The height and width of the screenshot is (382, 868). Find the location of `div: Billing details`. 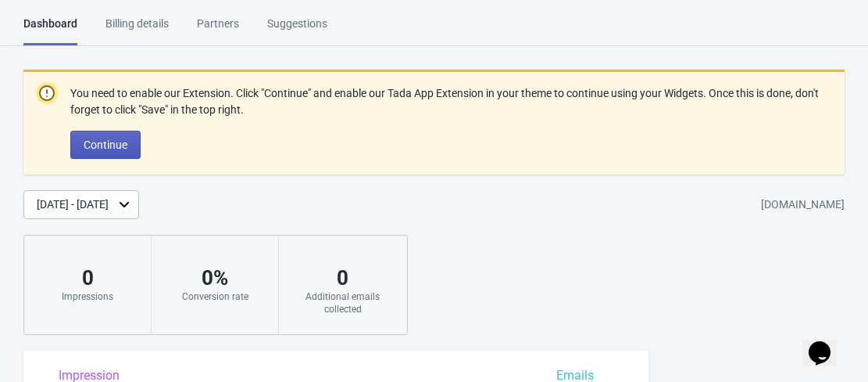

div: Billing details is located at coordinates (137, 29).